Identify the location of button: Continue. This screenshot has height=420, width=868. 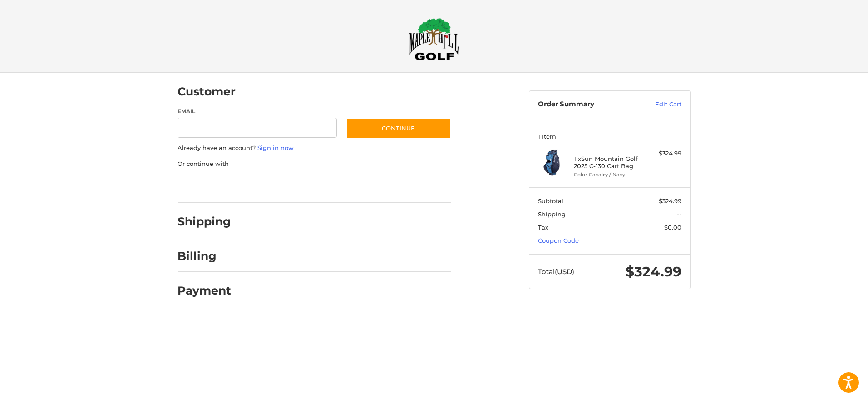
(399, 128).